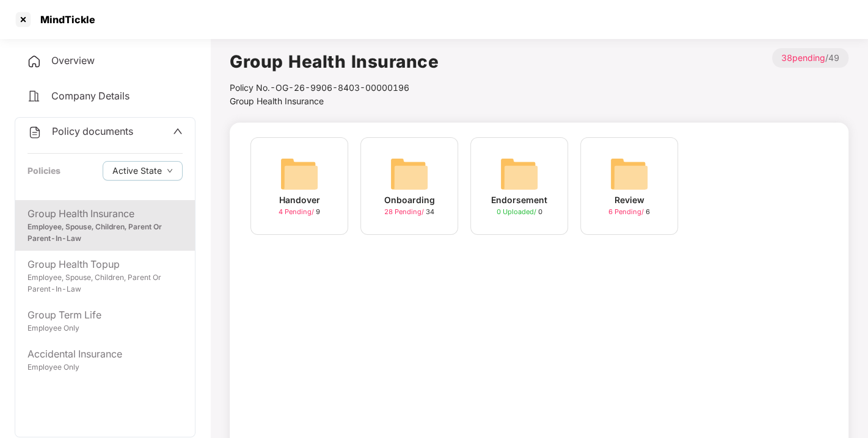 This screenshot has height=438, width=868. I want to click on span: Overview, so click(73, 60).